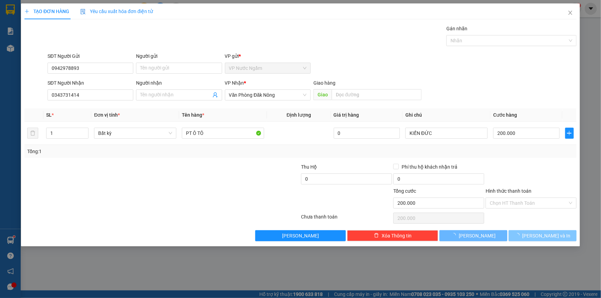  I want to click on button: Close, so click(571, 13).